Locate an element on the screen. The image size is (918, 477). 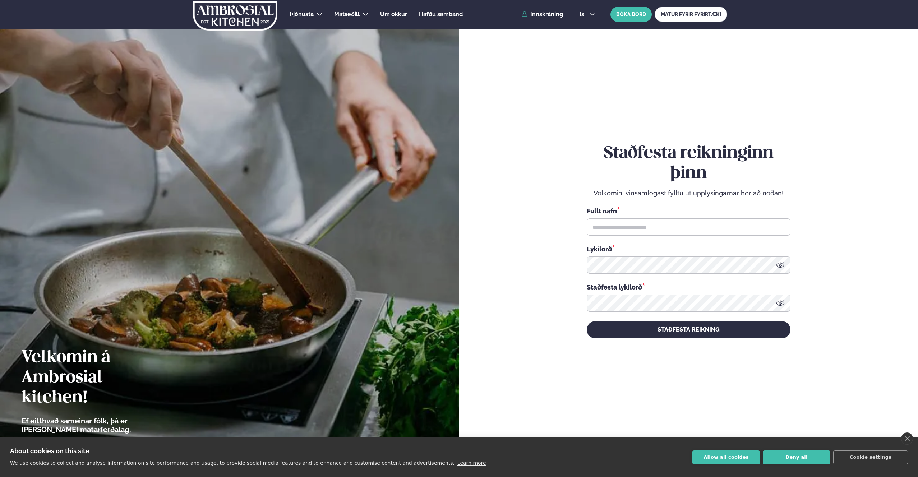
span: Þjónusta is located at coordinates (301, 14).